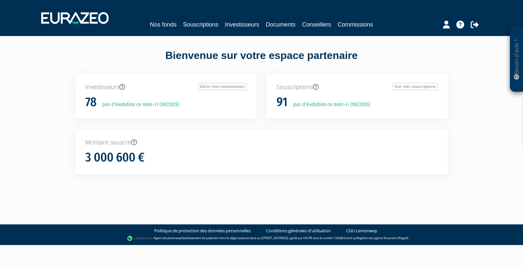 Image resolution: width=523 pixels, height=266 pixels. I want to click on div: Bienvenue sur votre espace partenaire, so click(262, 61).